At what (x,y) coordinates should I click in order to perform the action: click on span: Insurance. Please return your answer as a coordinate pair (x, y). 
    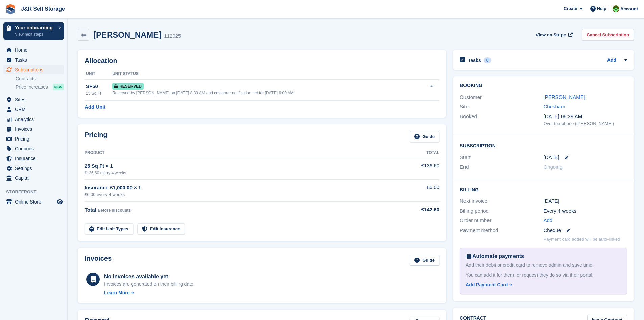
    Looking at the image, I should click on (35, 158).